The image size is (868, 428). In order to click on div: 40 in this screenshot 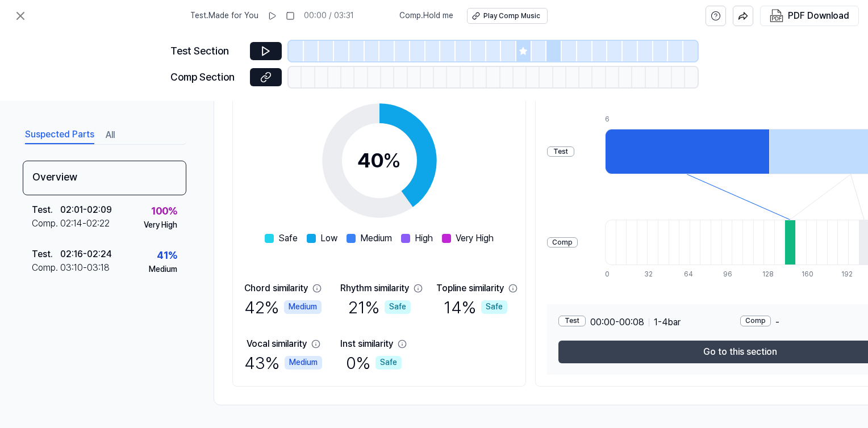, I will do `click(379, 160)`.